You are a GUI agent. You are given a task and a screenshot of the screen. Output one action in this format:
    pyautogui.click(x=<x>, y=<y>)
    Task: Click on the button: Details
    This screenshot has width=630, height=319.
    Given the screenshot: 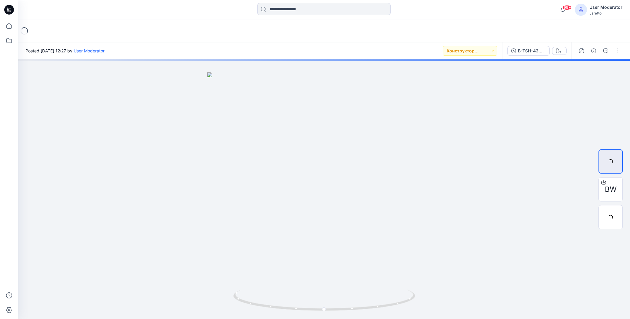 What is the action you would take?
    pyautogui.click(x=594, y=51)
    